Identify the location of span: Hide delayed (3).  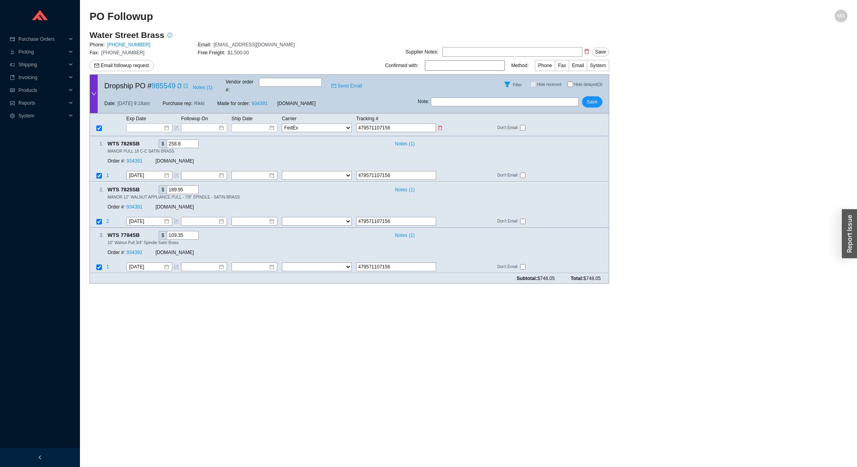
(588, 84).